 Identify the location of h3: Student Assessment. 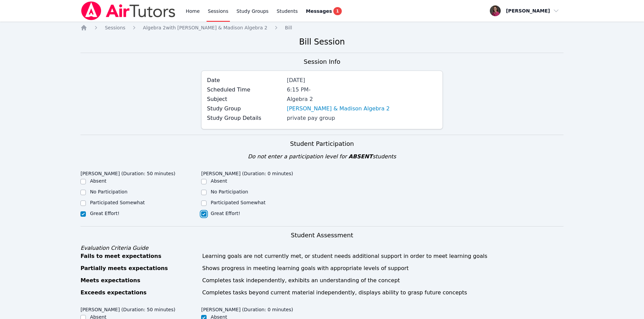
(322, 235).